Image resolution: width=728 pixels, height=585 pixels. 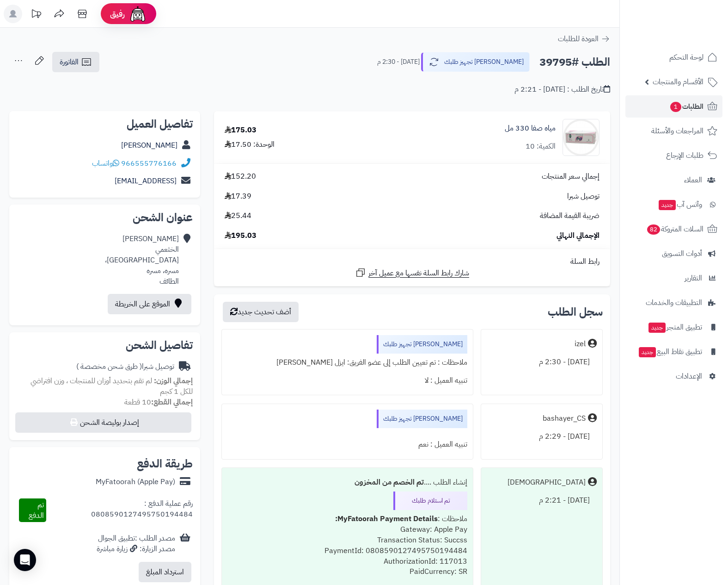 I want to click on span: 17.39, so click(x=238, y=196).